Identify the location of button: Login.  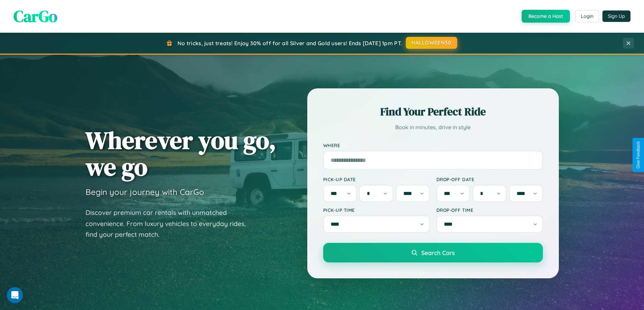
(587, 16).